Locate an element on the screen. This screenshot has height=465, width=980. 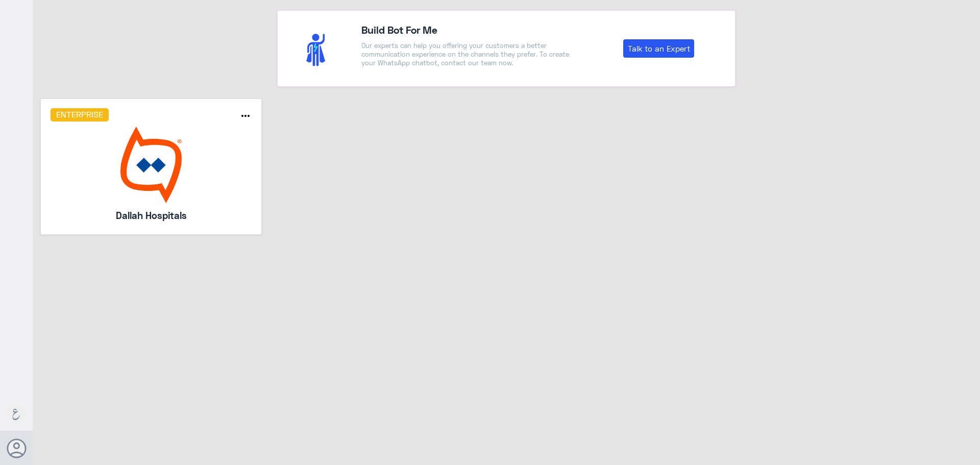
a: Talk to an Expert is located at coordinates (659, 49).